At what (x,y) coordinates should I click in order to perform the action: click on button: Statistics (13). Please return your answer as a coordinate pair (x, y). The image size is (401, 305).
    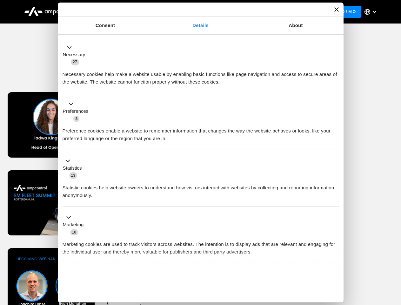
    Looking at the image, I should click on (74, 168).